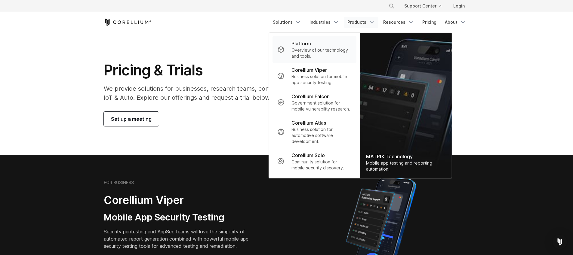 The width and height of the screenshot is (573, 255). What do you see at coordinates (455, 22) in the screenshot?
I see `a: About` at bounding box center [455, 22].